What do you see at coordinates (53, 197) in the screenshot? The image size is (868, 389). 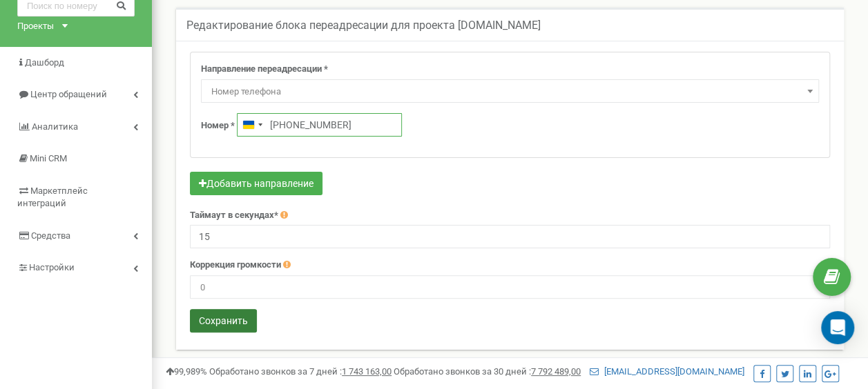 I see `span: Маркетплейс интеграций` at bounding box center [53, 197].